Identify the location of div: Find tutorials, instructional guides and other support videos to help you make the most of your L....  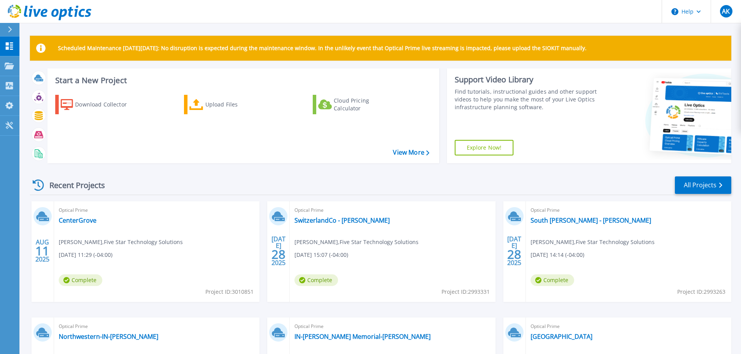
(527, 100).